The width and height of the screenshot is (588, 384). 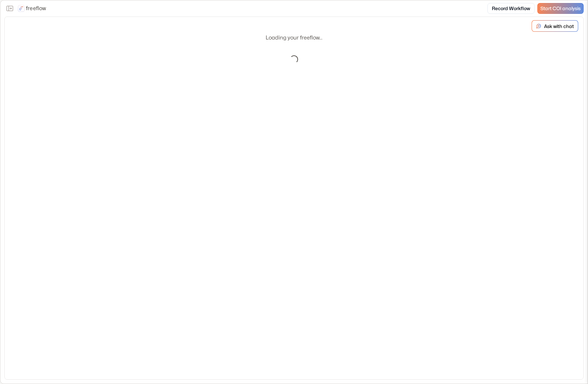 What do you see at coordinates (511, 8) in the screenshot?
I see `a: Record Workflow` at bounding box center [511, 8].